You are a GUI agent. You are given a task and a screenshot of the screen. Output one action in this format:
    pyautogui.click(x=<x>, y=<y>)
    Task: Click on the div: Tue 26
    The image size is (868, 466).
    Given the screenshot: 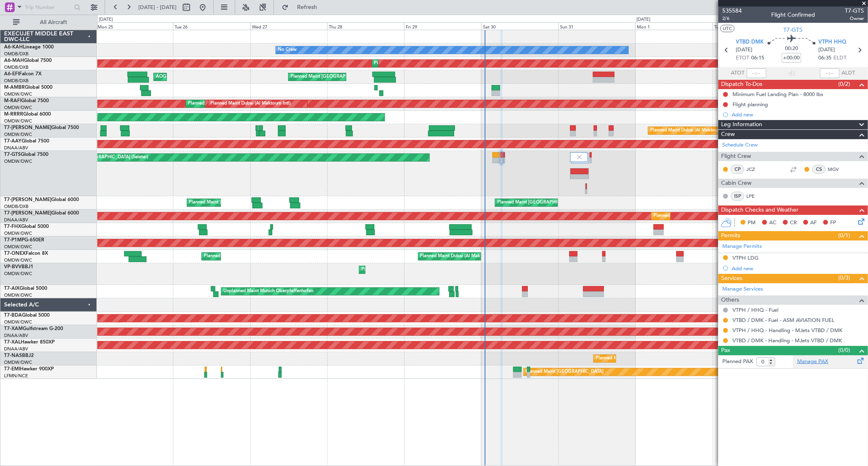 What is the action you would take?
    pyautogui.click(x=212, y=26)
    